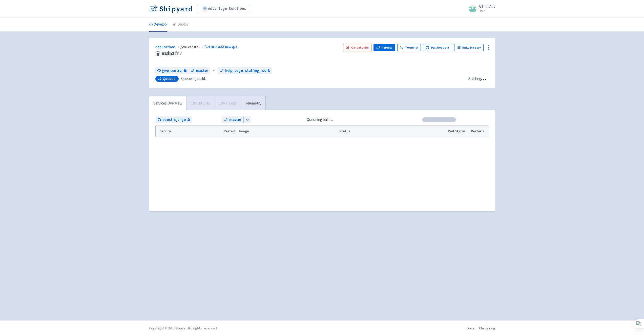  What do you see at coordinates (475, 79) in the screenshot?
I see `div: Starting` at bounding box center [475, 79].